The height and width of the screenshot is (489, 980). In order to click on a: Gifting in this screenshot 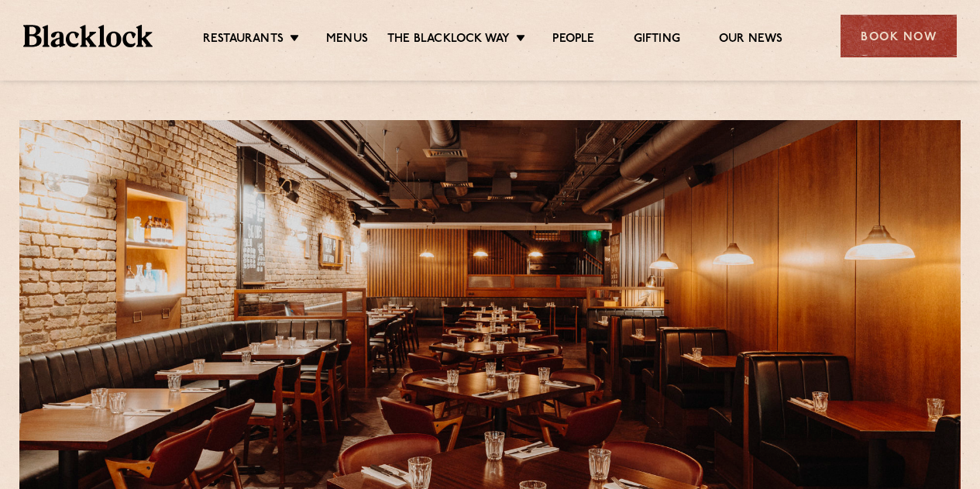, I will do `click(658, 40)`.